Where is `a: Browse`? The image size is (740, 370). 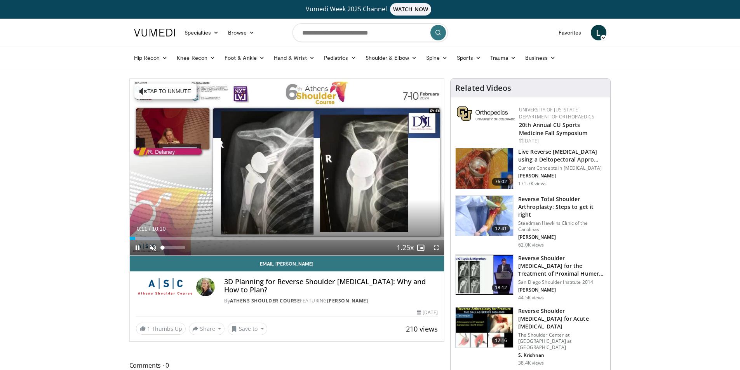 a: Browse is located at coordinates (241, 33).